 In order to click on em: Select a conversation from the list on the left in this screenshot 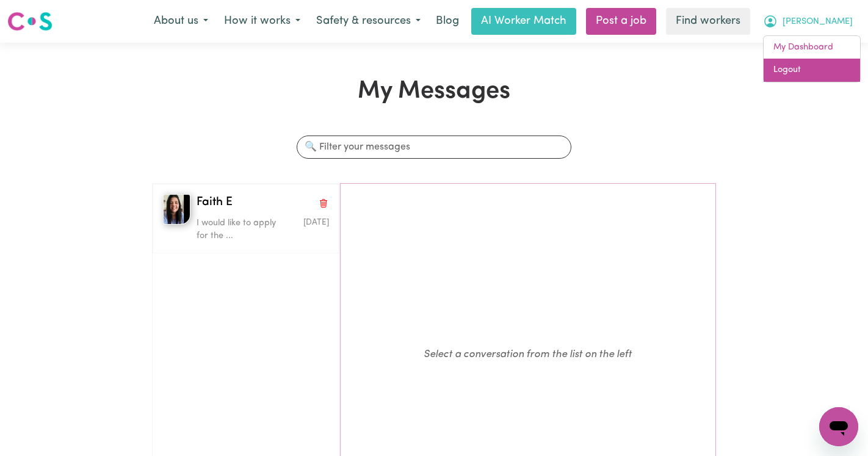, I will do `click(527, 354)`.